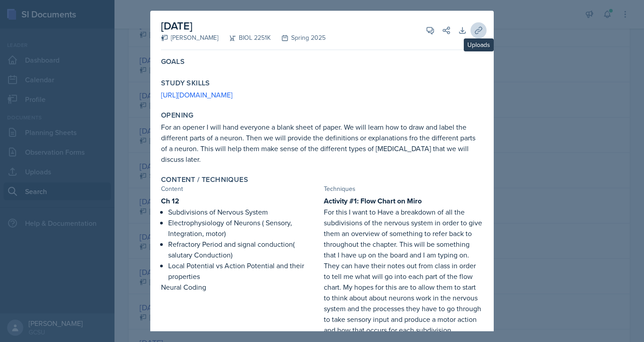 The image size is (644, 342). What do you see at coordinates (244, 228) in the screenshot?
I see `p: Electrophysiology of Neurons ( Sensory, Integration, motor)` at bounding box center [244, 228].